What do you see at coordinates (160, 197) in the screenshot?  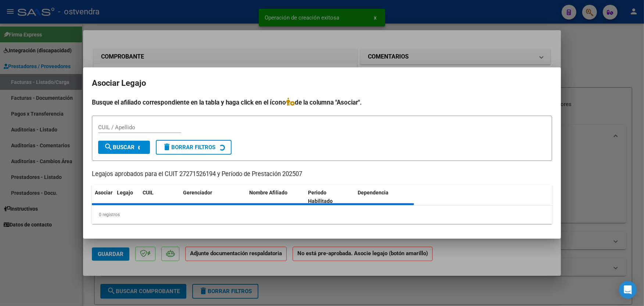 I see `datatable-header-cell: CUIL` at bounding box center [160, 197].